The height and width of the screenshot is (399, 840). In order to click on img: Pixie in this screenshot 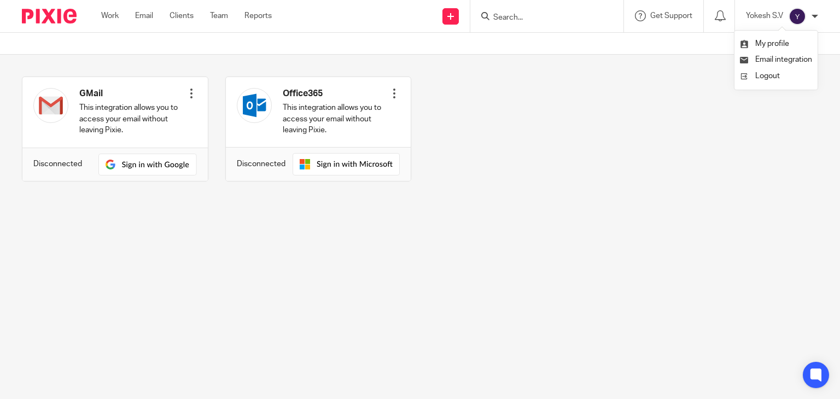, I will do `click(49, 16)`.